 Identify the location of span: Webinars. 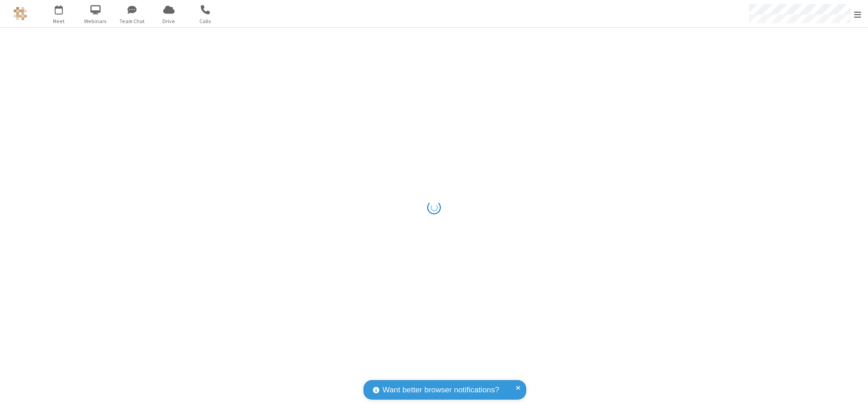
(96, 22).